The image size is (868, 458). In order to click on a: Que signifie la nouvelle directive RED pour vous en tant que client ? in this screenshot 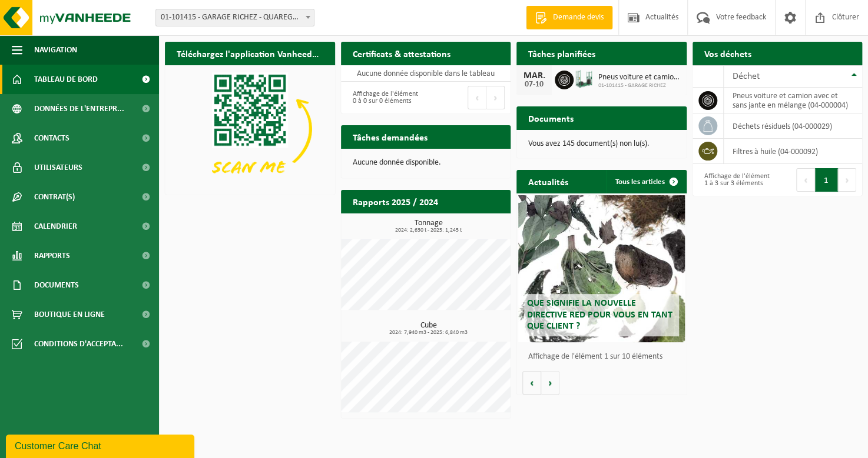, I will do `click(601, 269)`.